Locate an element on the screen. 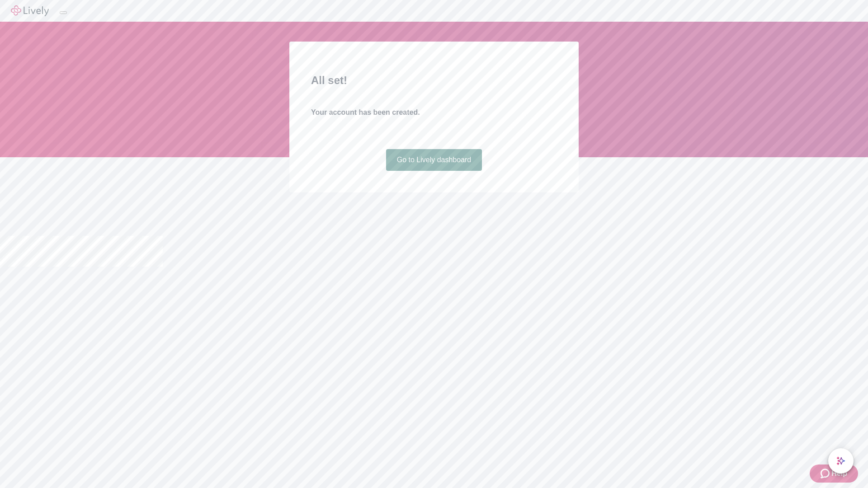 The width and height of the screenshot is (868, 488). button: Log out is located at coordinates (63, 13).